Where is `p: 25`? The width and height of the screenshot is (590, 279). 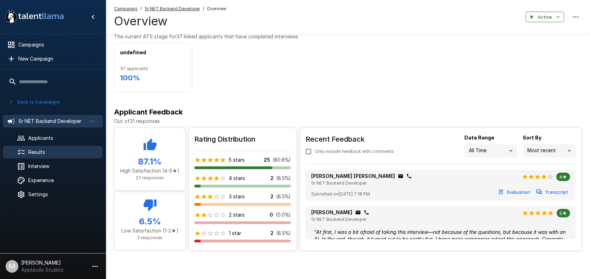
p: 25 is located at coordinates (267, 160).